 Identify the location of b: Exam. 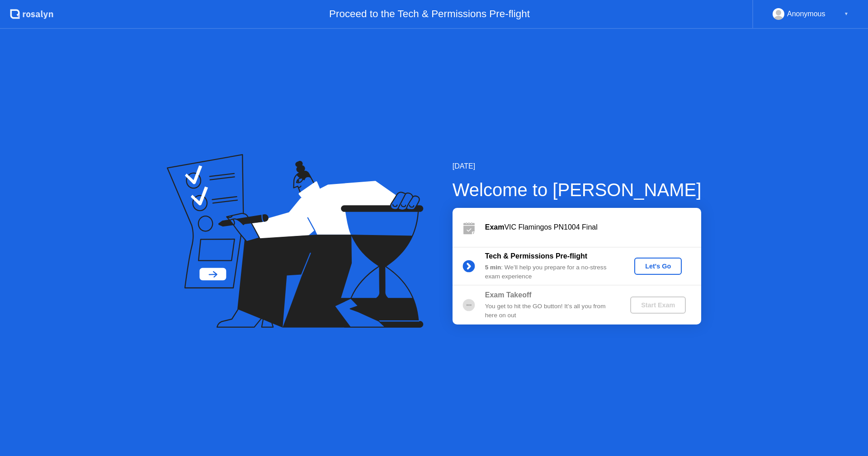
(494, 227).